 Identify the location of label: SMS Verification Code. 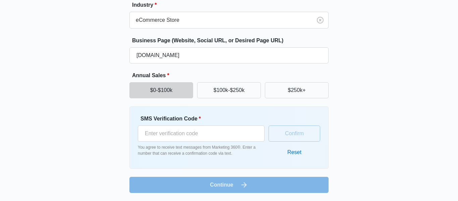
(204, 119).